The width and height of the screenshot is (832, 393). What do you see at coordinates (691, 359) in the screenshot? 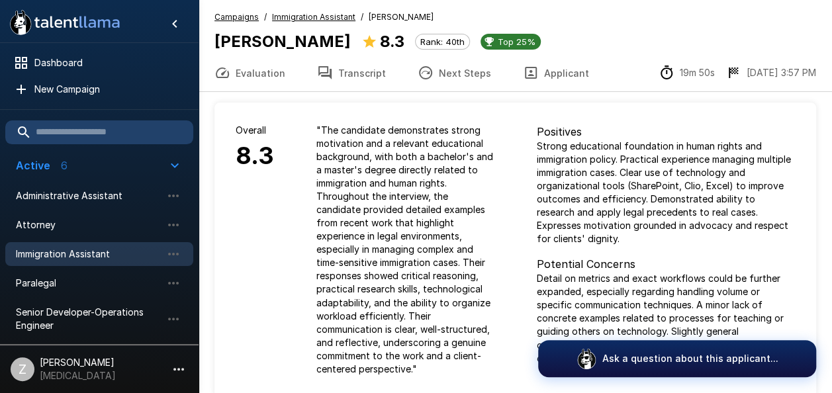
I see `p: Ask a question about this applicant...` at bounding box center [691, 359].